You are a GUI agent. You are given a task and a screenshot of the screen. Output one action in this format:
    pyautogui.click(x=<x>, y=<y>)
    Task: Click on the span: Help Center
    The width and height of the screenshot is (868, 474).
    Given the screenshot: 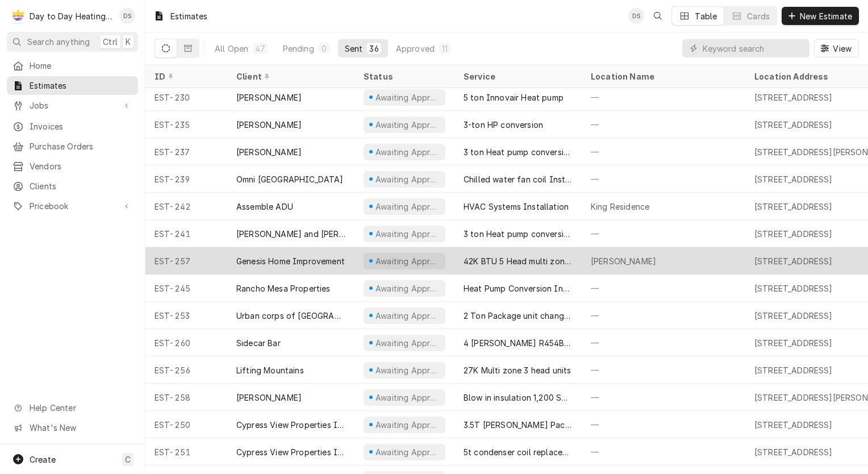 What is the action you would take?
    pyautogui.click(x=80, y=407)
    